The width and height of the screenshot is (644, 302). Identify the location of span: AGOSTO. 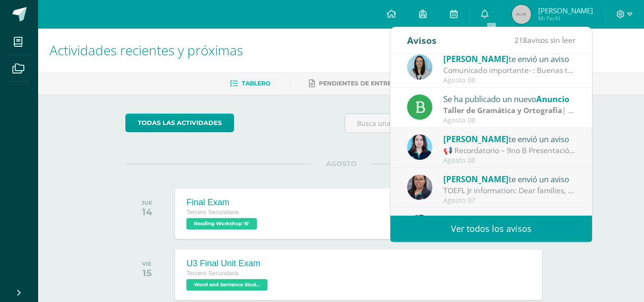
(341, 163).